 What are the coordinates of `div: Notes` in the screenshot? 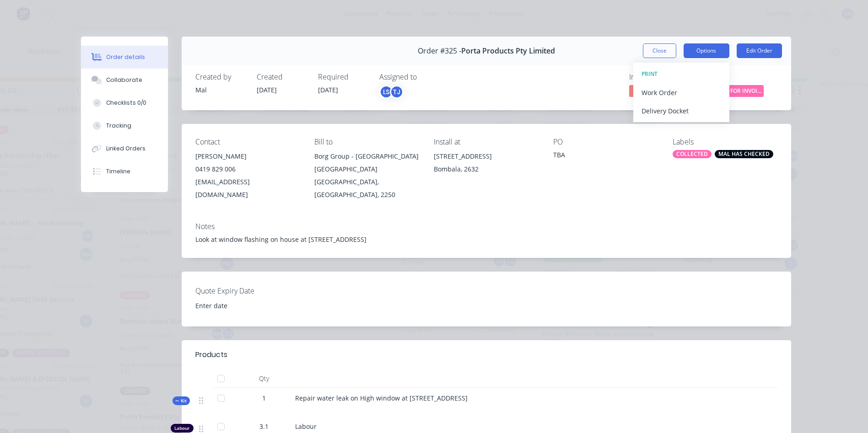 It's located at (486, 227).